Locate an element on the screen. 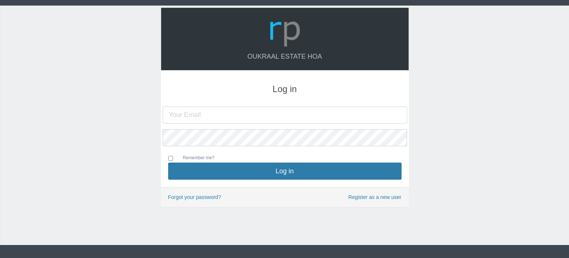  h3: Log in is located at coordinates (285, 89).